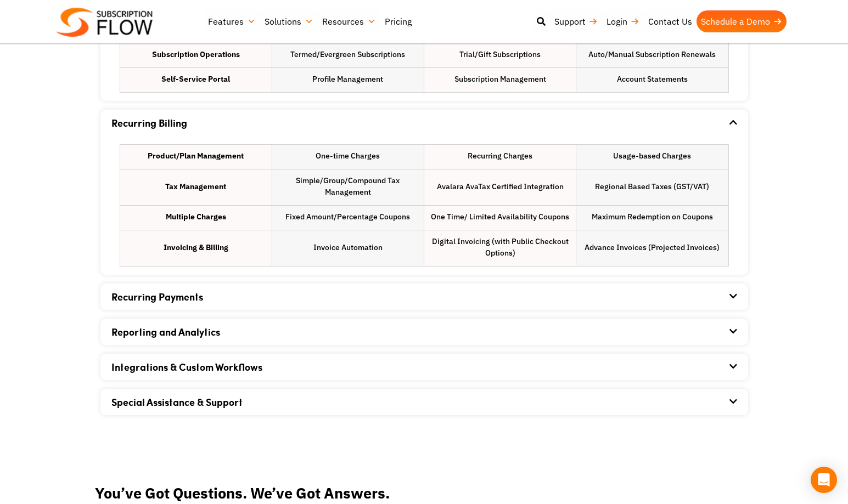  What do you see at coordinates (500, 55) in the screenshot?
I see `li: Trial/Gift Subscriptions` at bounding box center [500, 55].